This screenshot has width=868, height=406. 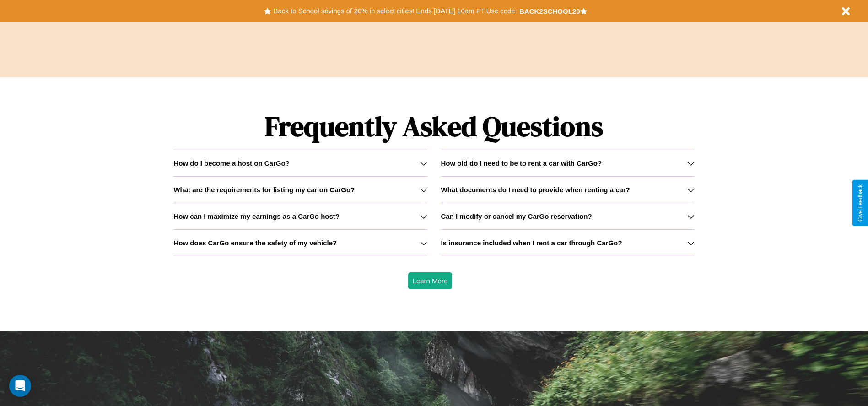 What do you see at coordinates (430, 280) in the screenshot?
I see `button: Learn More` at bounding box center [430, 280].